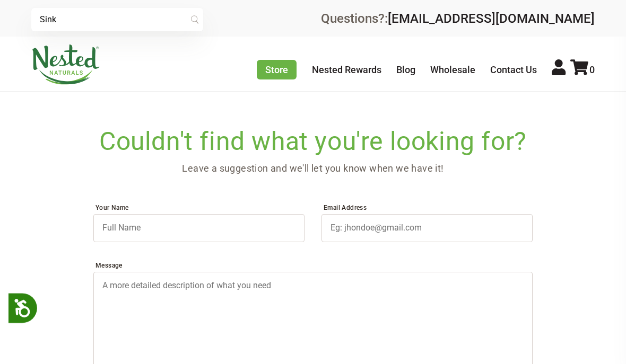  I want to click on a: Store, so click(276, 69).